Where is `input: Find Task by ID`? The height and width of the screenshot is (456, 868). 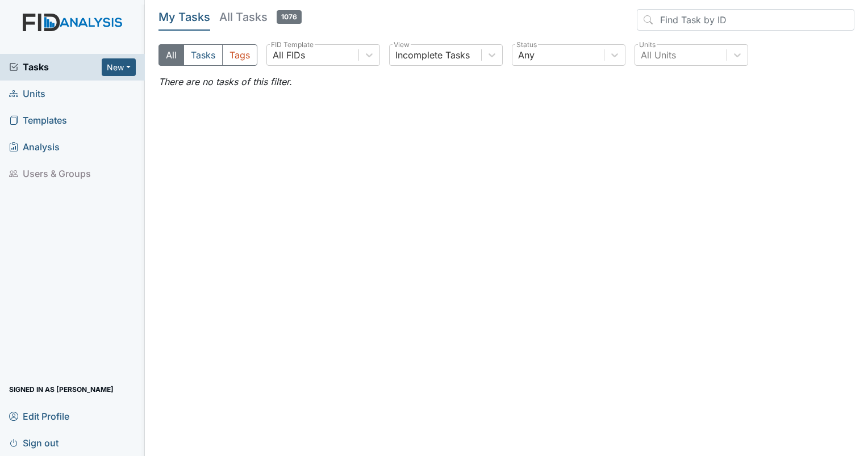 input: Find Task by ID is located at coordinates (746, 20).